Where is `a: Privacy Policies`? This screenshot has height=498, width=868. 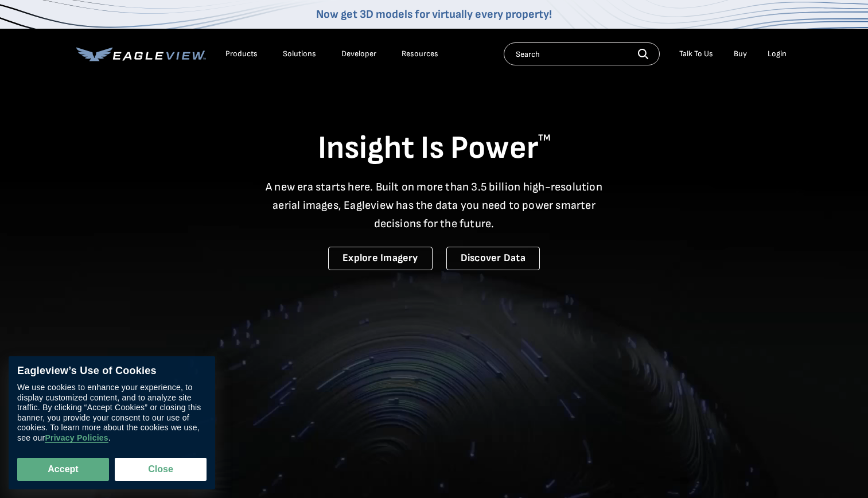
a: Privacy Policies is located at coordinates (76, 438).